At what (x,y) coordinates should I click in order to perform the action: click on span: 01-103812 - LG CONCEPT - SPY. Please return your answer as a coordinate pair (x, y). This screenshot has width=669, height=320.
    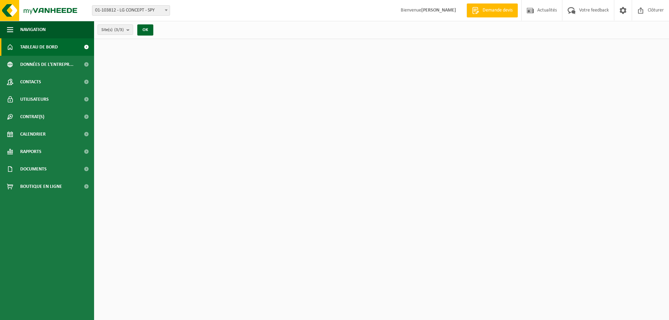
    Looking at the image, I should click on (131, 10).